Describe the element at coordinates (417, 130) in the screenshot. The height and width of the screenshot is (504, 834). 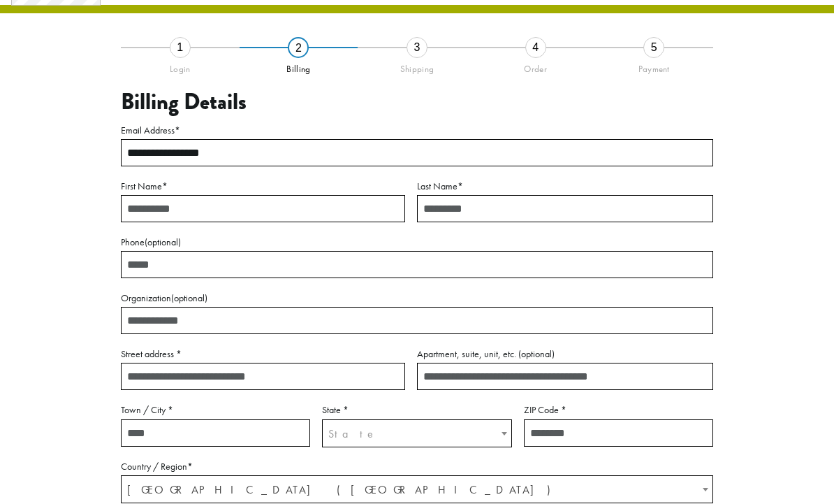
I see `label: Email Address` at that location.